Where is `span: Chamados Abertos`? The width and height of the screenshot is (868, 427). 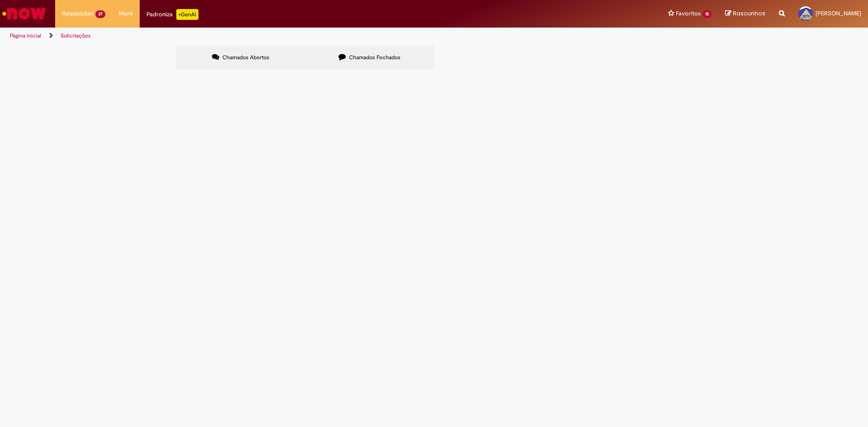 span: Chamados Abertos is located at coordinates (246, 58).